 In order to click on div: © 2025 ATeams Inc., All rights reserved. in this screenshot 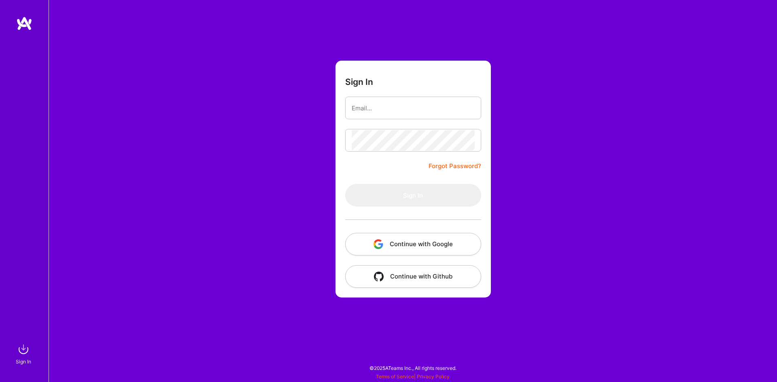, I will do `click(413, 368)`.